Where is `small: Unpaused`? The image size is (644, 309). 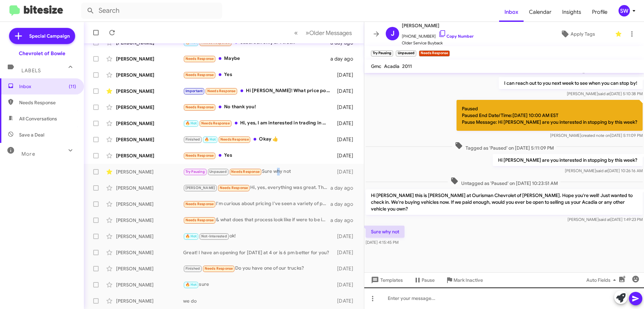 small: Unpaused is located at coordinates (406, 53).